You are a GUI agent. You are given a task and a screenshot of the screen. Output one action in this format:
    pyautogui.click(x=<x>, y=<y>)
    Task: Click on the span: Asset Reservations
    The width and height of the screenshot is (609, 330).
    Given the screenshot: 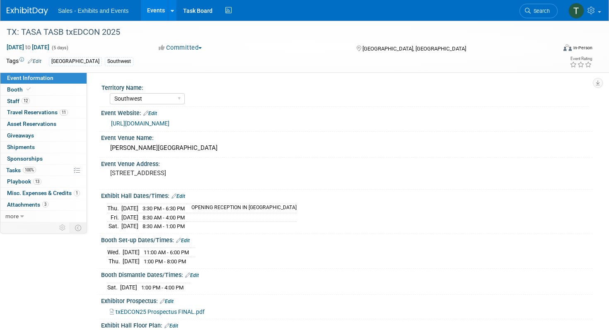 What is the action you would take?
    pyautogui.click(x=31, y=124)
    